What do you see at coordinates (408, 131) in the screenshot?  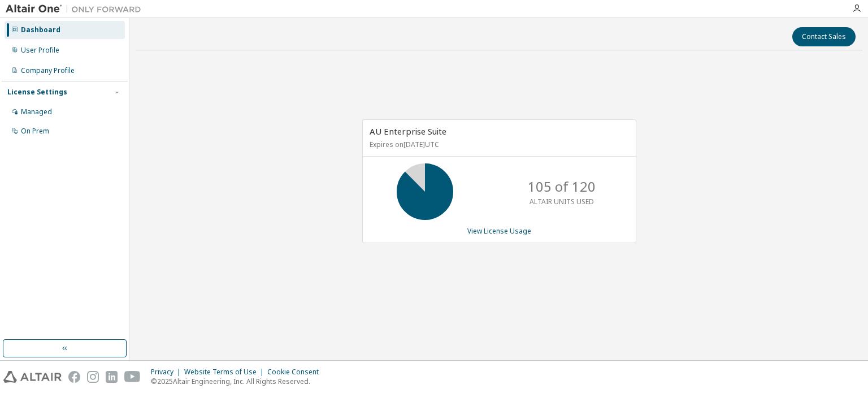 I see `span: AU Enterprise Suite` at bounding box center [408, 131].